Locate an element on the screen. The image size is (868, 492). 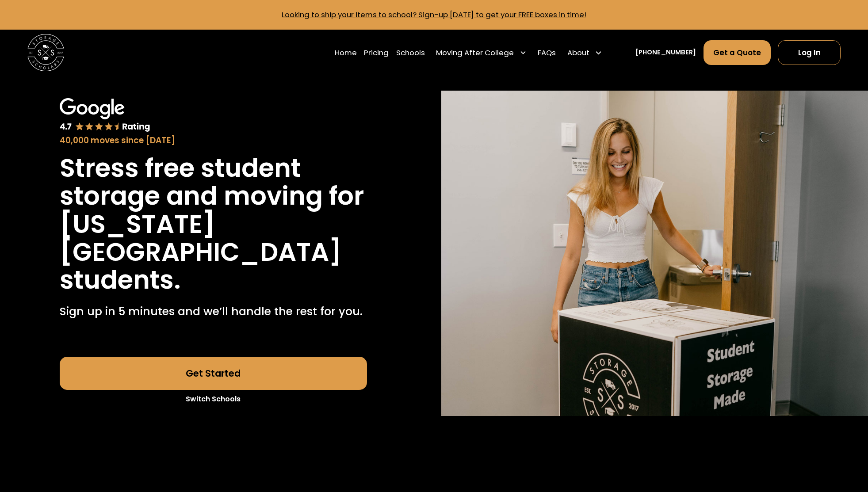
a: Log In is located at coordinates (810, 52).